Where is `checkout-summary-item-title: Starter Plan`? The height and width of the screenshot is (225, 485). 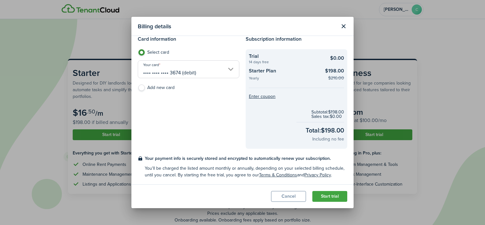
checkout-summary-item-title: Starter Plan is located at coordinates (284, 71).